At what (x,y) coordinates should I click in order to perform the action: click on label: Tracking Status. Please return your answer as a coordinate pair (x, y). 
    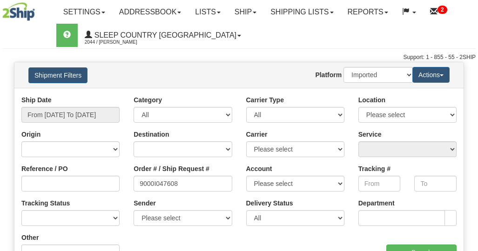
    Looking at the image, I should click on (46, 203).